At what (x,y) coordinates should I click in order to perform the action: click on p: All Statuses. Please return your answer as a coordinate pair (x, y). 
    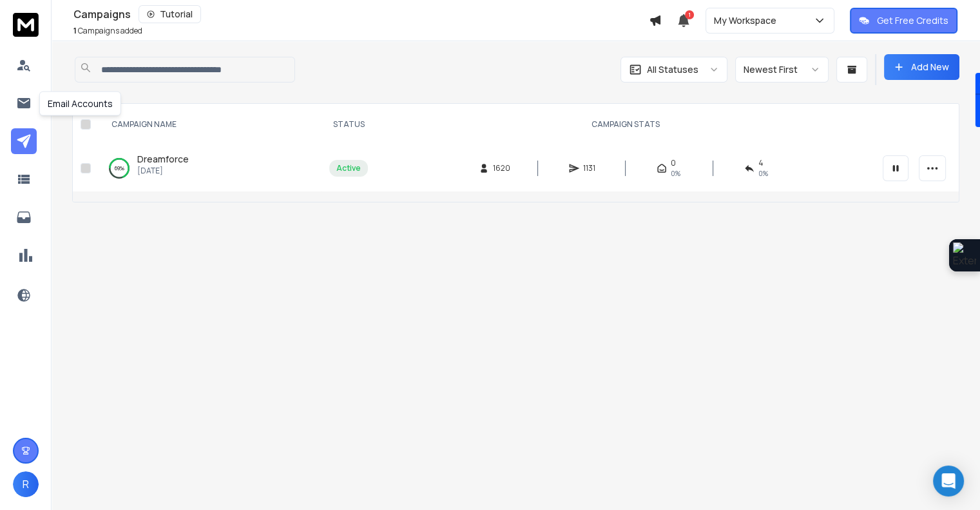
    Looking at the image, I should click on (673, 70).